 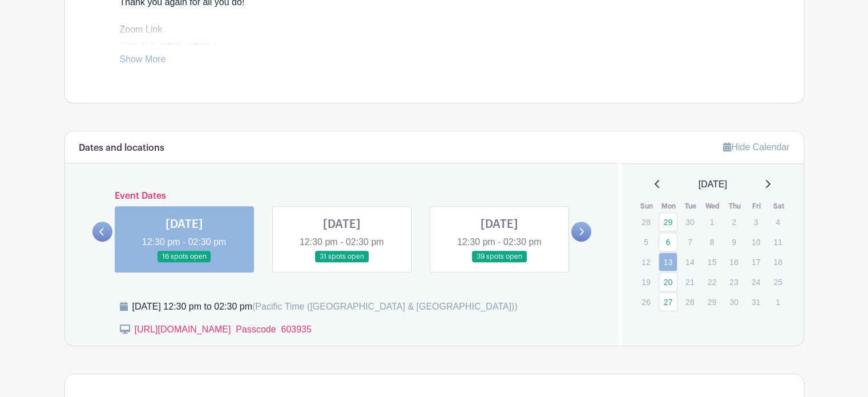 I want to click on h6: Dates and locations, so click(x=121, y=148).